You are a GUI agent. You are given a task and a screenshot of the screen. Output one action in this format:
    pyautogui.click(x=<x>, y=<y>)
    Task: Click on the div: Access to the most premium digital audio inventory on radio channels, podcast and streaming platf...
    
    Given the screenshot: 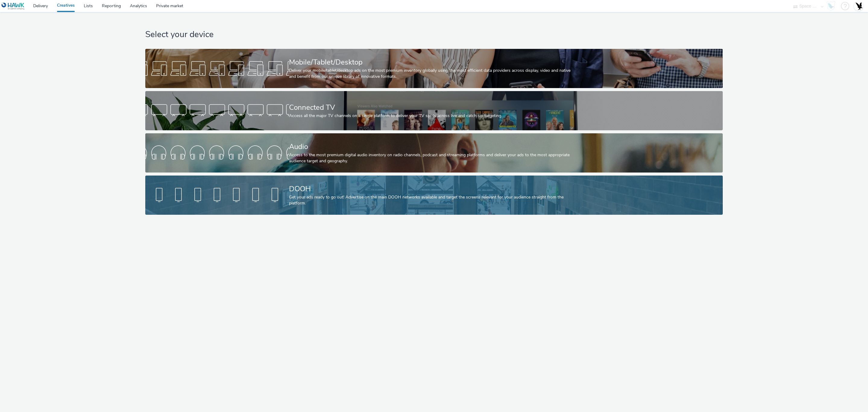 What is the action you would take?
    pyautogui.click(x=433, y=158)
    